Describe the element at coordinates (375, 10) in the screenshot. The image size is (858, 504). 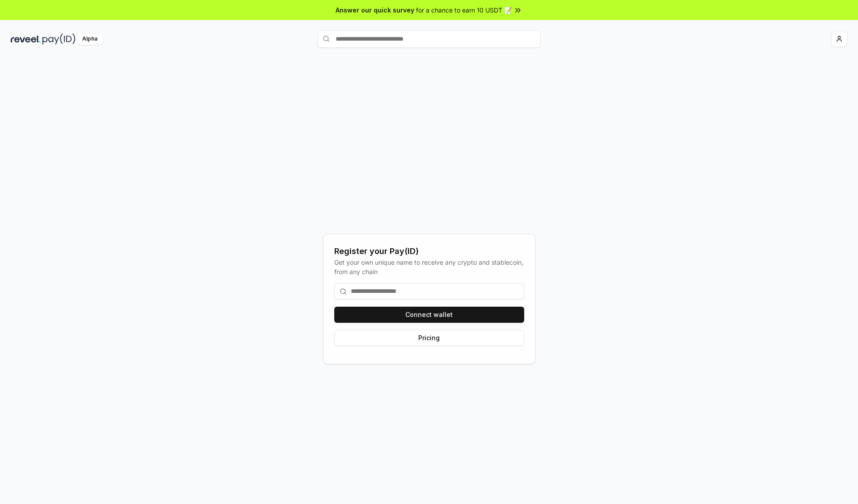
I see `span: Answer our quick survey` at that location.